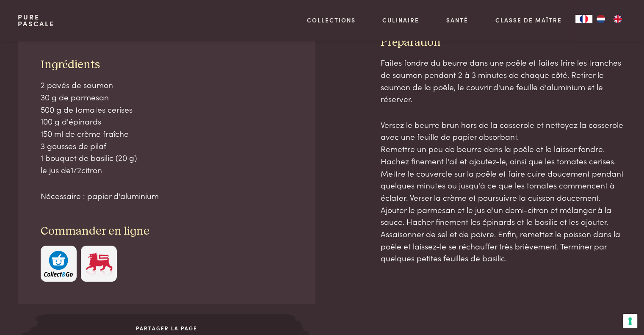  I want to click on p: Faites fondre du beurre dans une poêle et faites frire les tranches de saumon pendant 2 à 3 minut..., so click(503, 81).